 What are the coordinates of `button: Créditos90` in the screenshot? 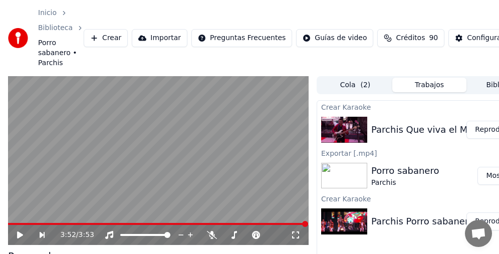 It's located at (411, 38).